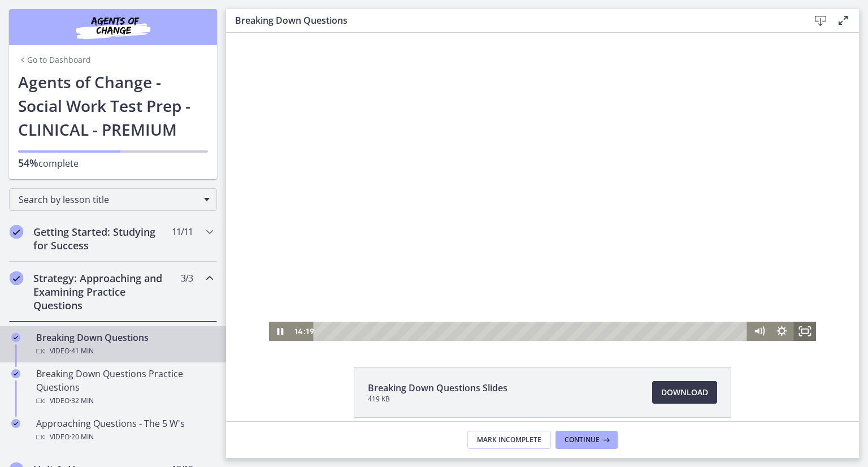 The image size is (868, 467). Describe the element at coordinates (587, 440) in the screenshot. I see `button: Continue` at that location.